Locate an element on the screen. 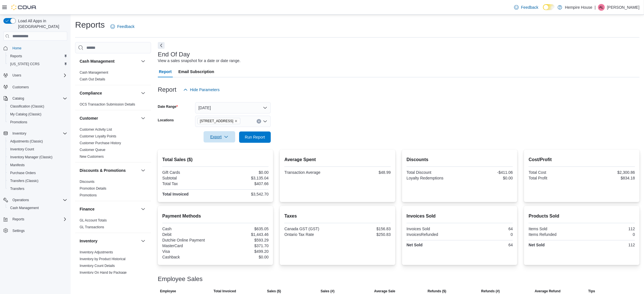 The width and height of the screenshot is (644, 294). button: Finance is located at coordinates (143, 209).